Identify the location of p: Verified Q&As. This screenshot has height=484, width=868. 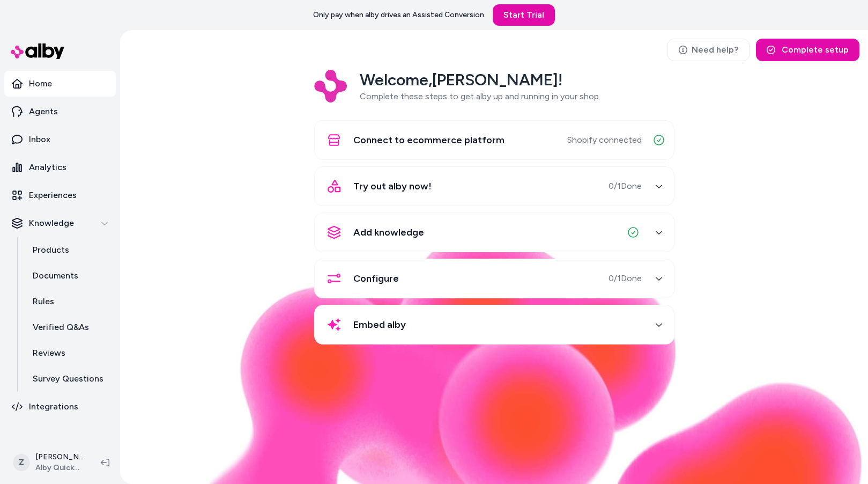
(60, 327).